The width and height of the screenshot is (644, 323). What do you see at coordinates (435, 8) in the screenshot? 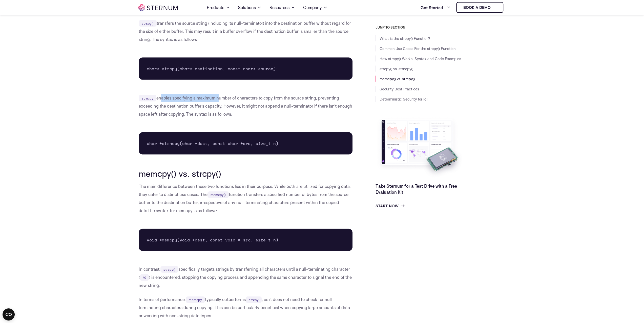
I see `a: Get Started` at bounding box center [435, 8].